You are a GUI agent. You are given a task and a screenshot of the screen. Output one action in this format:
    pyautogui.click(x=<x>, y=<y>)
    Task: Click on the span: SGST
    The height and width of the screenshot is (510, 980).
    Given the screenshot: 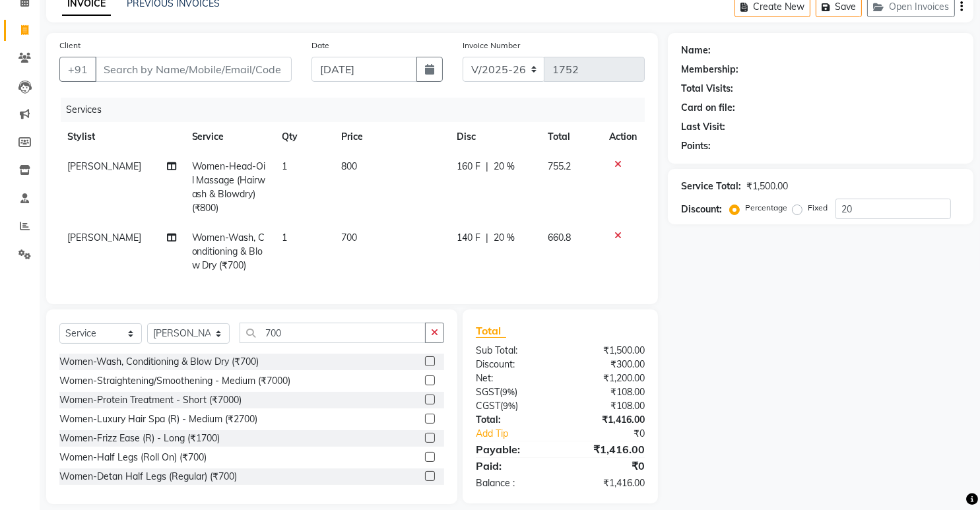 What is the action you would take?
    pyautogui.click(x=488, y=392)
    